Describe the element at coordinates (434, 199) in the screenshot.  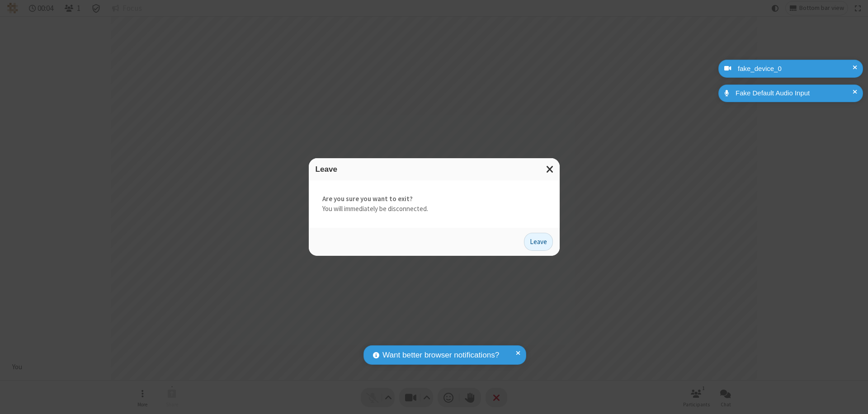
I see `strong: Are you sure you want to exit?` at that location.